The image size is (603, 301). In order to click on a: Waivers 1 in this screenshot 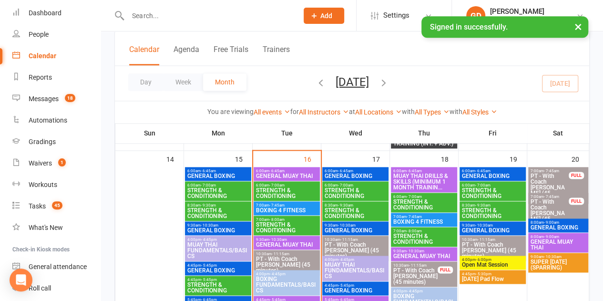, I will do `click(56, 163)`.